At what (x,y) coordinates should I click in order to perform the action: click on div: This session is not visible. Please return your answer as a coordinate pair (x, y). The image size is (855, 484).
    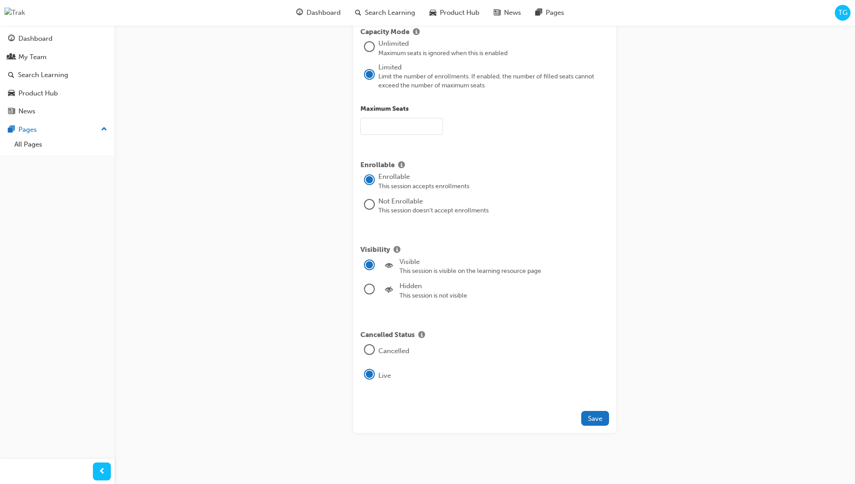
    Looking at the image, I should click on (504, 296).